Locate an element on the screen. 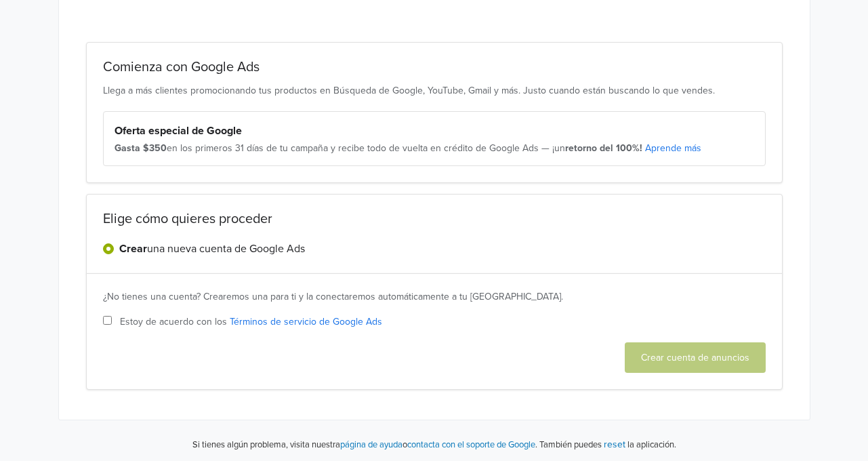 The image size is (868, 461). p: Si tienes algún problema, visita nuestra o . is located at coordinates (364, 445).